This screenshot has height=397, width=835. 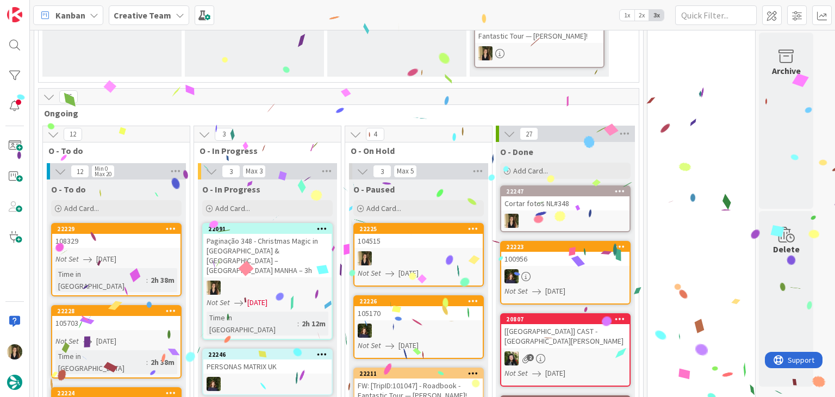 I want to click on div: 104515, so click(x=419, y=241).